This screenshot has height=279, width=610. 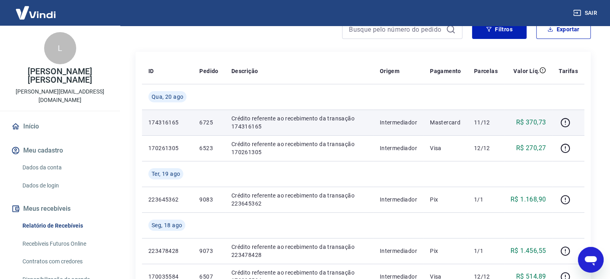 What do you see at coordinates (299, 199) in the screenshot?
I see `p: Crédito referente ao recebimento da transação 223645362` at bounding box center [299, 199].